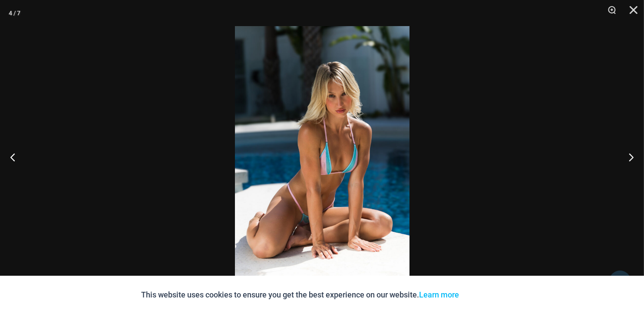  I want to click on img: That Summer Dawn 3063 Tri Top 4309 Micro 12, so click(323, 157).